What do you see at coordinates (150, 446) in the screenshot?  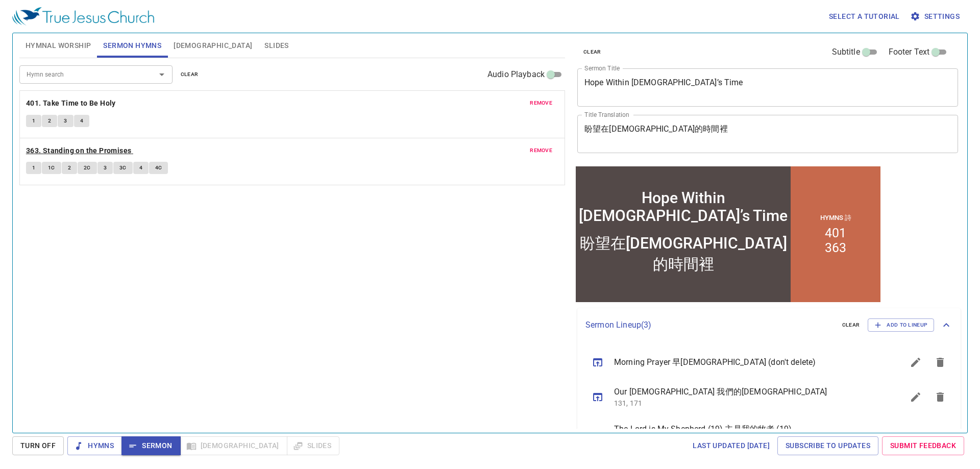 I see `button: Sermon` at bounding box center [150, 446].